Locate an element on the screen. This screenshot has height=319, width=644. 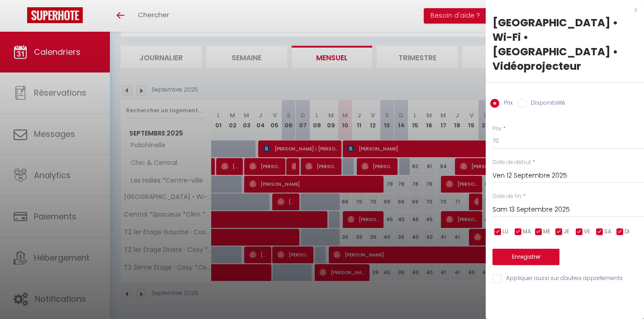
span: ME is located at coordinates (546, 232).